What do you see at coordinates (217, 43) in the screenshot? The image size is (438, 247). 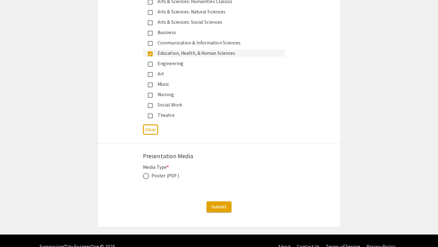 I see `div: Communication & Information Sciences` at bounding box center [217, 43].